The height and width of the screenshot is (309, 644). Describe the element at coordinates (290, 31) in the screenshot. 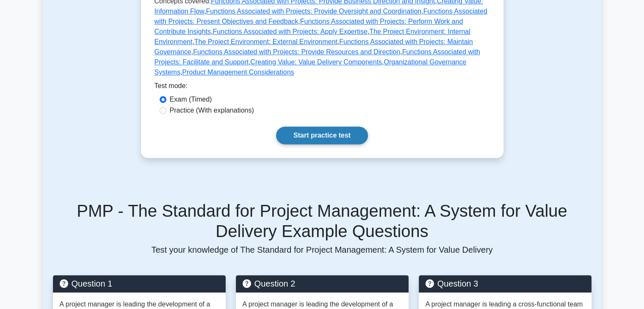

I see `a: Functions Associated with Projects: Apply Expertise` at that location.